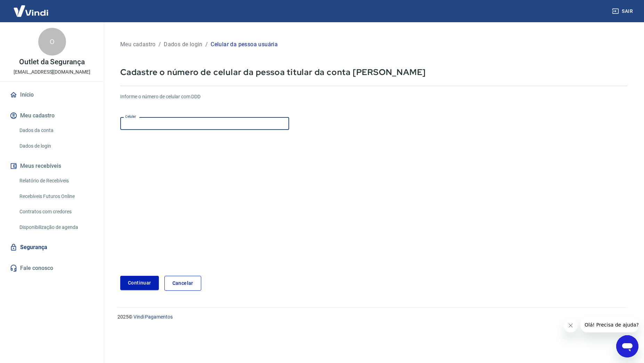 The image size is (644, 363). What do you see at coordinates (52, 166) in the screenshot?
I see `button: Meus recebíveis` at bounding box center [52, 166].